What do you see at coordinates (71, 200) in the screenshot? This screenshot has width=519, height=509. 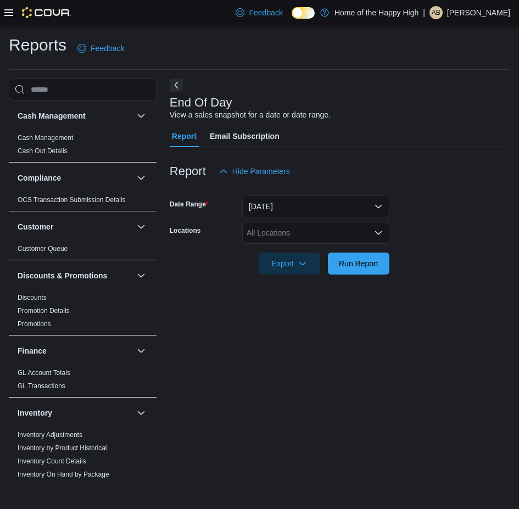 I see `a: OCS Transaction Submission Details` at bounding box center [71, 200].